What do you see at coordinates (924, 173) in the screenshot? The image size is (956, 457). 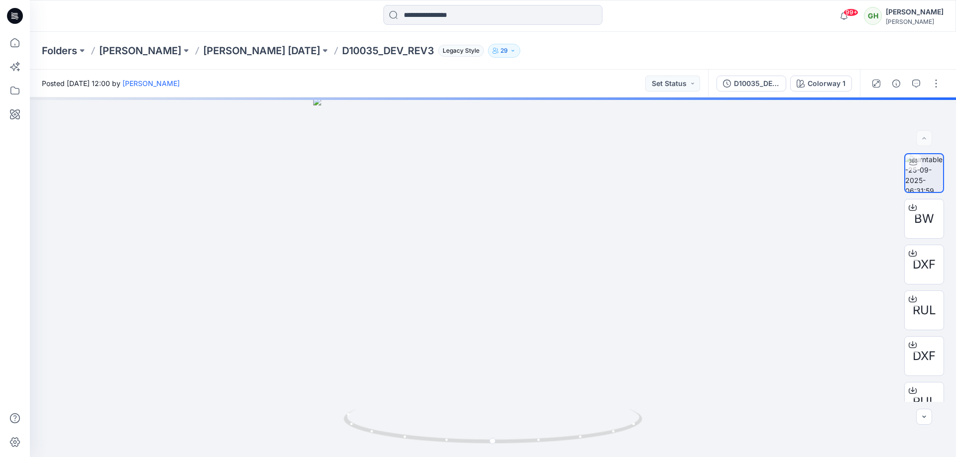 I see `img: turntable-25-09-2025-06:31:59` at bounding box center [924, 173].